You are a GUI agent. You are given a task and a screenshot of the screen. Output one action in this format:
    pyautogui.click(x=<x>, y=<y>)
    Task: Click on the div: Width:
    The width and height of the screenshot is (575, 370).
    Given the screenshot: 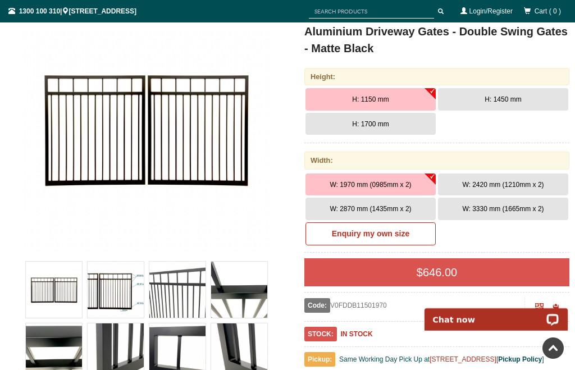 What is the action you would take?
    pyautogui.click(x=437, y=160)
    